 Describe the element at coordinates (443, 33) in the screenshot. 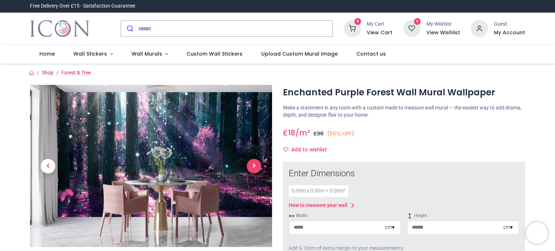

I see `a: View Wishlist` at that location.